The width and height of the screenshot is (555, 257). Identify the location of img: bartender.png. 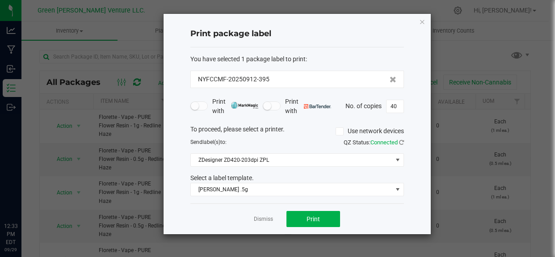
(317, 106).